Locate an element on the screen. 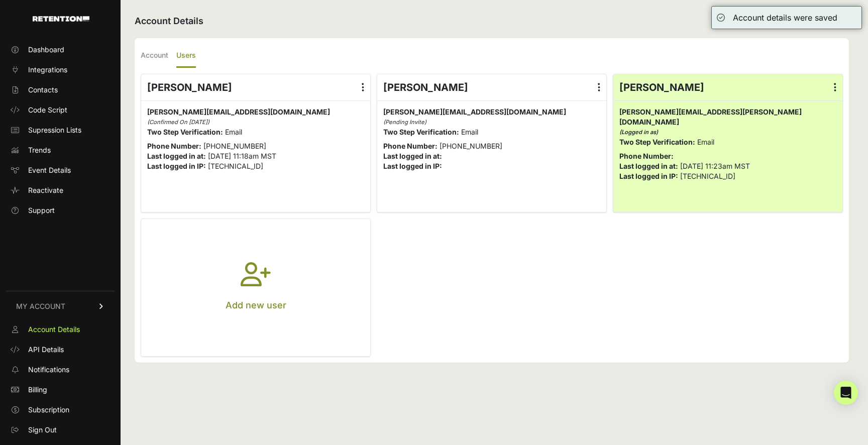  span: API Details is located at coordinates (46, 350).